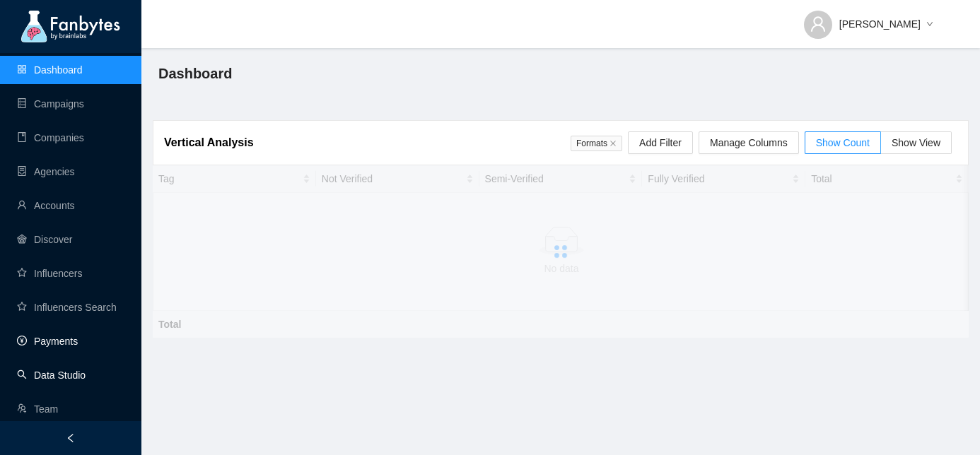 Image resolution: width=980 pixels, height=455 pixels. I want to click on span: Show Count, so click(843, 143).